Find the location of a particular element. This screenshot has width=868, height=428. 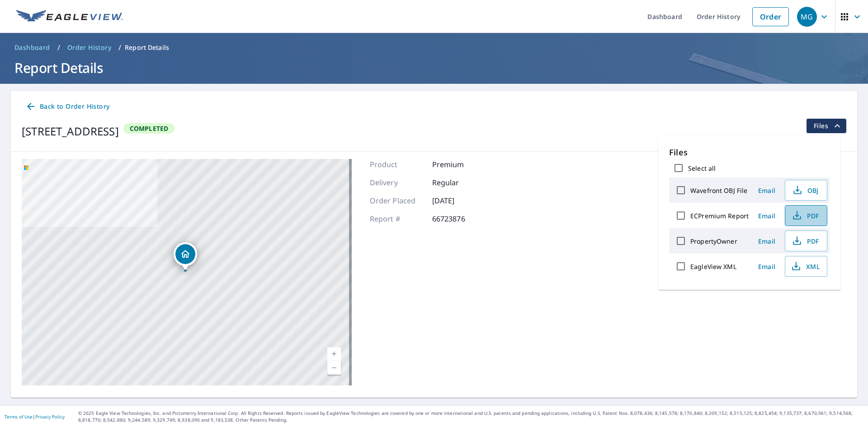

span: Order History is located at coordinates (89, 47).